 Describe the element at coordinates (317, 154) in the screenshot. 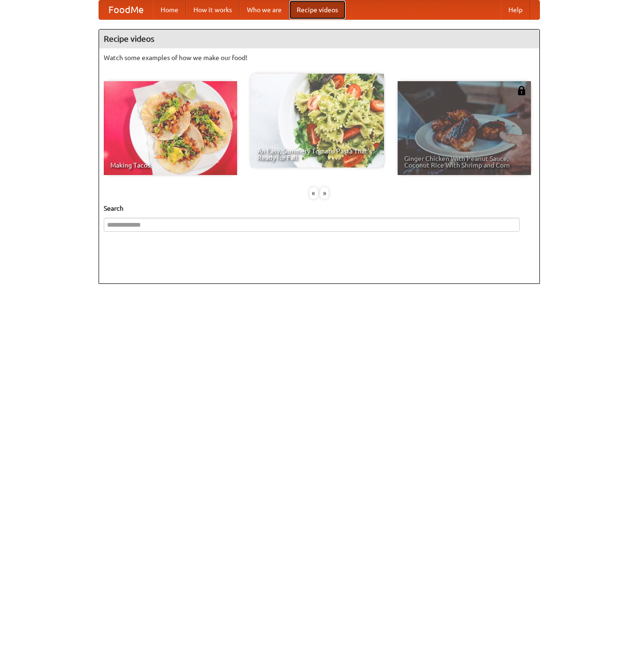

I see `span: An Easy, Summery Tomato Pasta That's Ready for Fall` at that location.